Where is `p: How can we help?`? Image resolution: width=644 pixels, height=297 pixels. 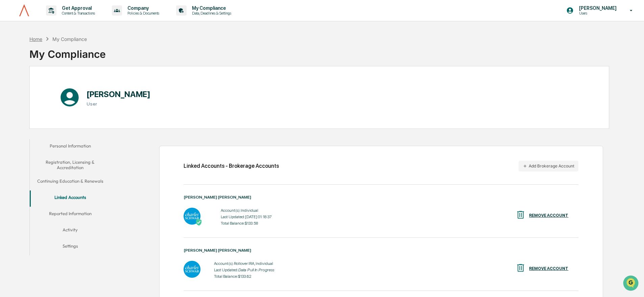 p: How can we help? is located at coordinates (65, 19).